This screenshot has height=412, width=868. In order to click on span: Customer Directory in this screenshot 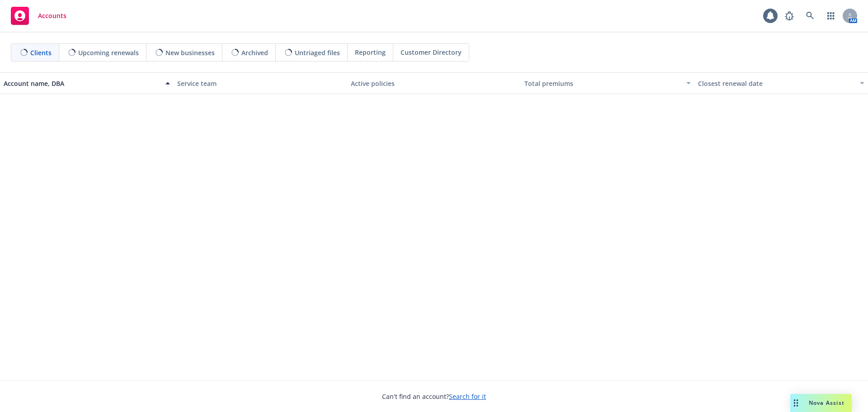, I will do `click(431, 52)`.